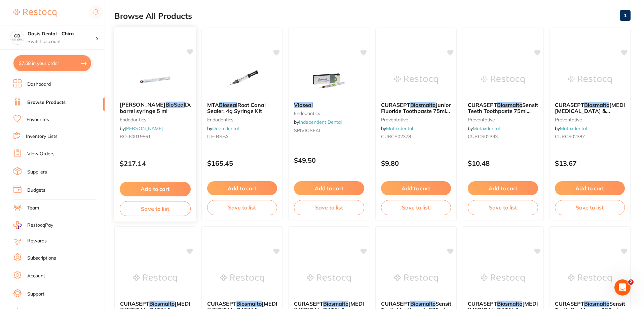 This screenshot has width=644, height=309. Describe the element at coordinates (33, 208) in the screenshot. I see `a: Team` at that location.